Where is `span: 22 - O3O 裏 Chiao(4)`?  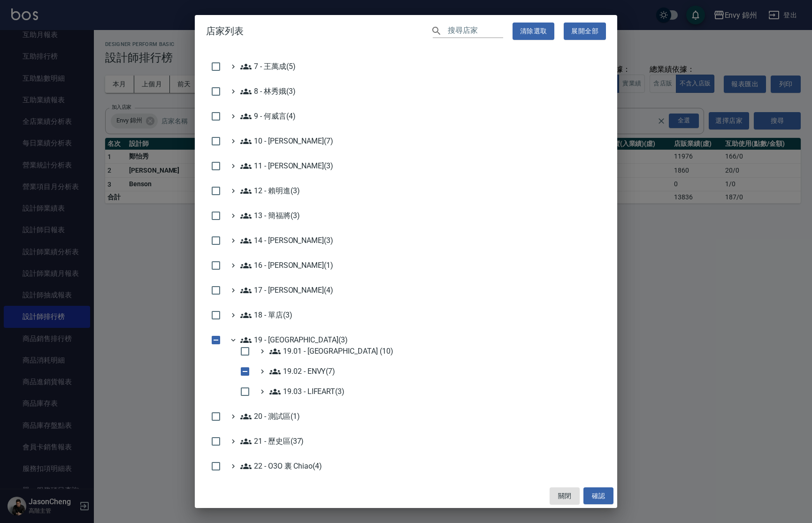 span: 22 - O3O 裏 Chiao(4) is located at coordinates (281, 466).